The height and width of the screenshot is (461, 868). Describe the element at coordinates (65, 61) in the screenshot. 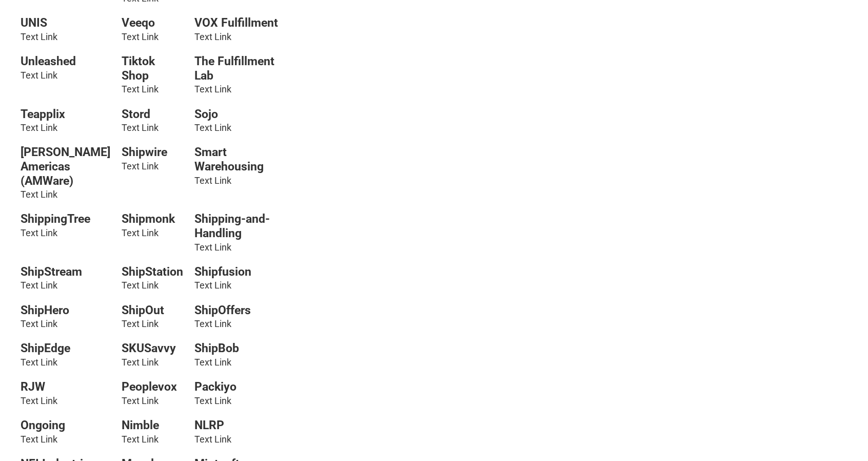

I see `h6: Unleashed` at that location.